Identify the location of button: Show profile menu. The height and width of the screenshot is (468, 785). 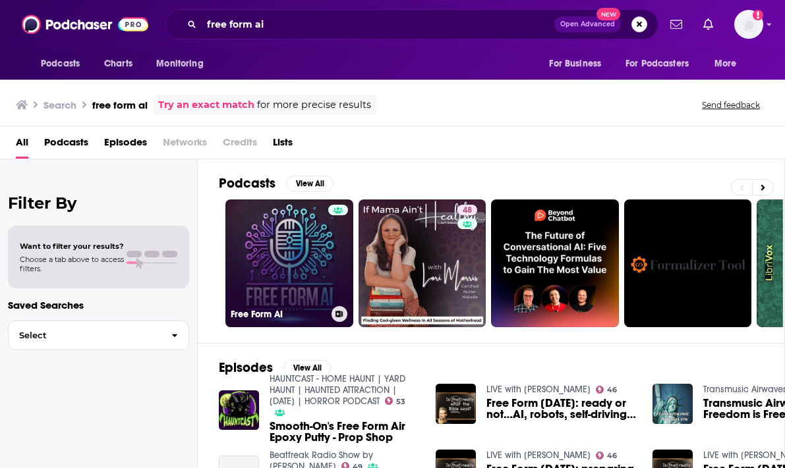
(748, 24).